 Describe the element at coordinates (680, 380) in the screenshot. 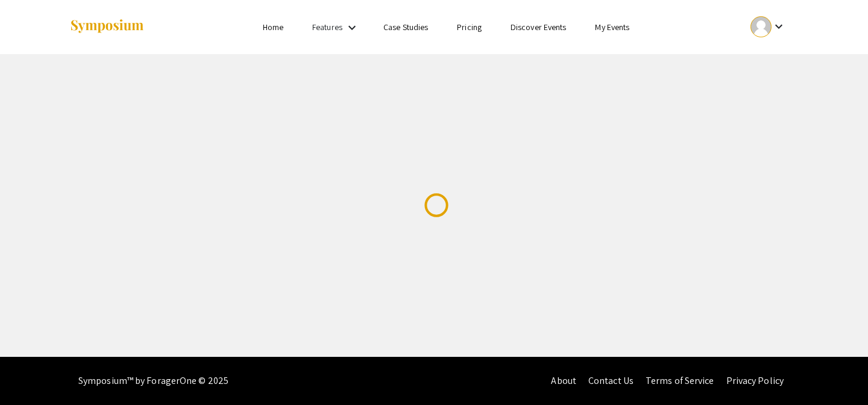

I see `a: Terms of Service` at that location.